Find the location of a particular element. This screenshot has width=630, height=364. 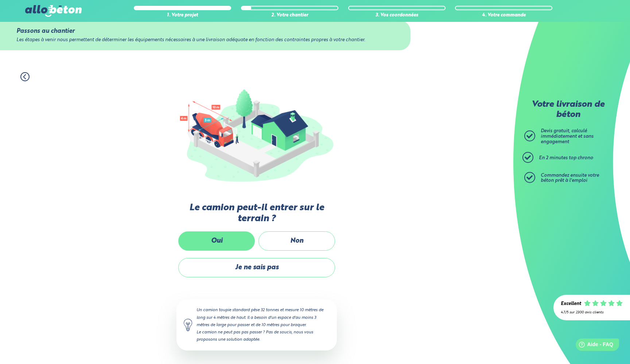

label: Je ne sais pas is located at coordinates (257, 268).